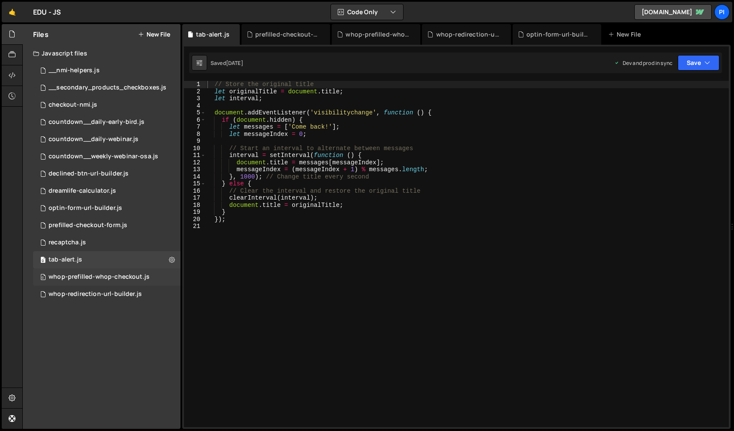  Describe the element at coordinates (195, 177) in the screenshot. I see `div: 14` at that location.